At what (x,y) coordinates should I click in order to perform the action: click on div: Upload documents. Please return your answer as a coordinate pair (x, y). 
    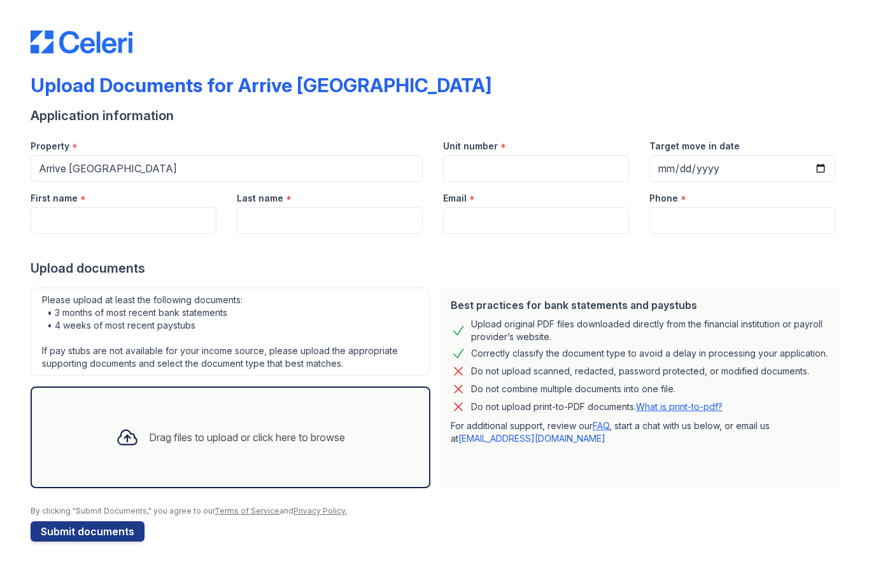
    Looking at the image, I should click on (438, 268).